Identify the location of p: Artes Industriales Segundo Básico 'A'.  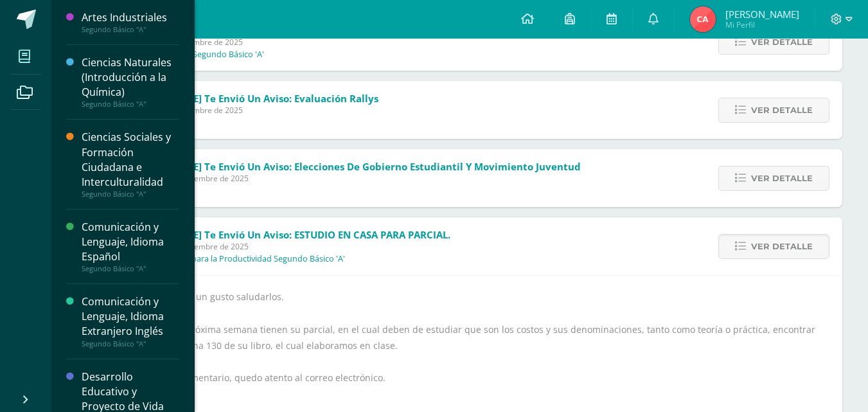
(195, 55).